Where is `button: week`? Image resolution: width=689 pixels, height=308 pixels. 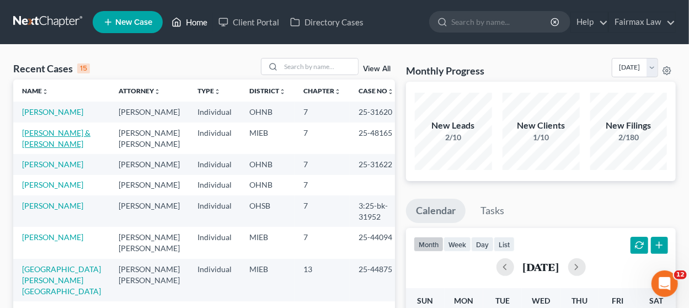
button: week is located at coordinates (457, 244).